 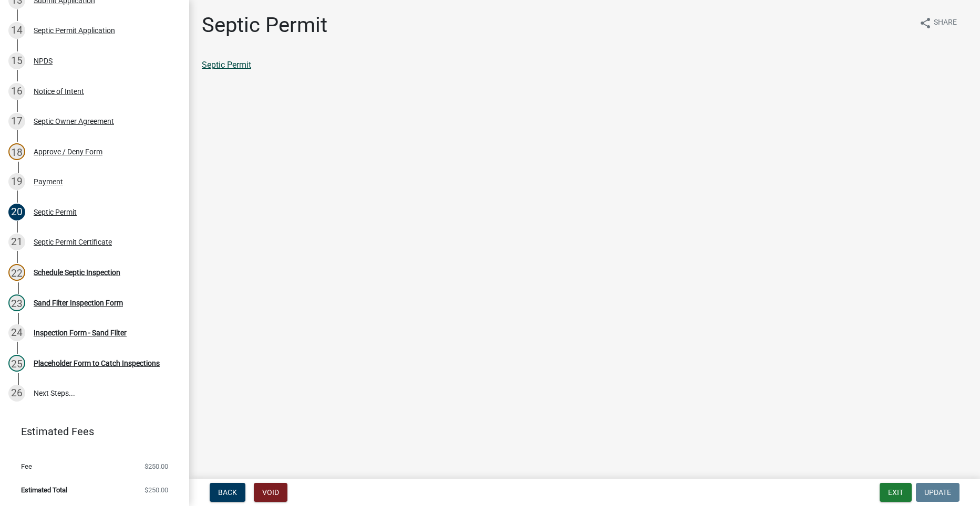 What do you see at coordinates (937, 493) in the screenshot?
I see `span: Update` at bounding box center [937, 493].